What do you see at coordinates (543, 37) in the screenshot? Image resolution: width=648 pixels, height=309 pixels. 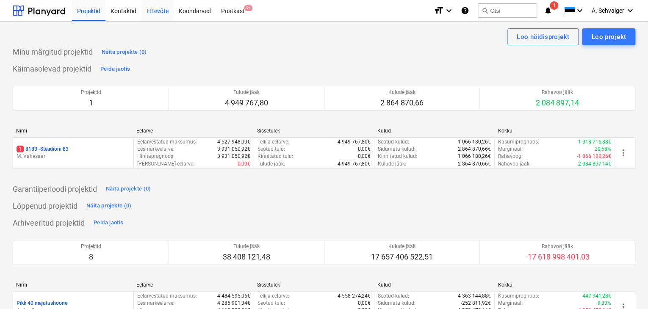 I see `div: Loo näidisprojekt` at bounding box center [543, 37].